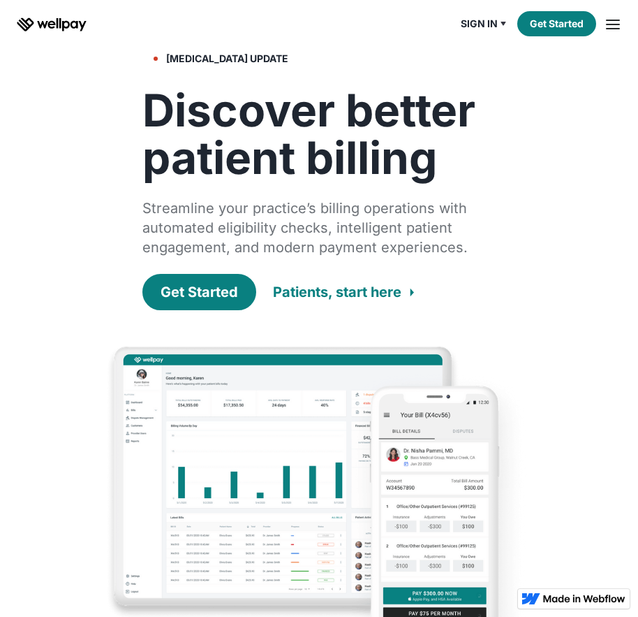 The width and height of the screenshot is (638, 617). Describe the element at coordinates (319, 228) in the screenshot. I see `div: Streamline your practice’s billing operations with automated eligibility checks, intelligent pati...` at that location.